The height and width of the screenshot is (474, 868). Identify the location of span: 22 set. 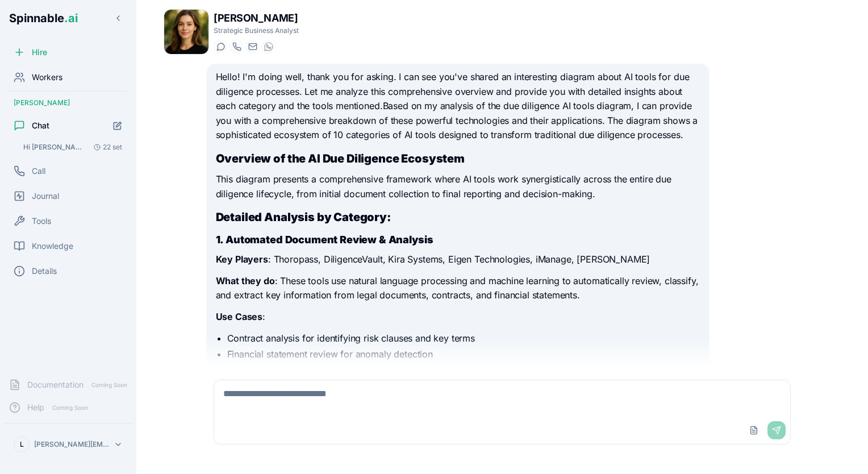
(105, 147).